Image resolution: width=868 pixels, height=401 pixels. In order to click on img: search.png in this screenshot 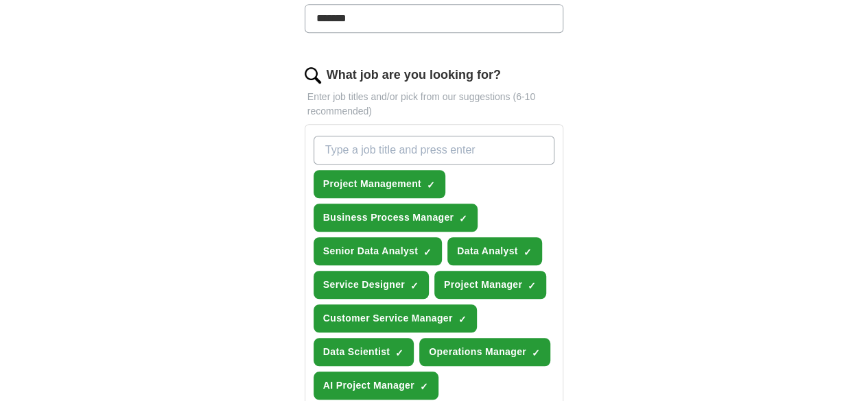, I will do `click(313, 75)`.